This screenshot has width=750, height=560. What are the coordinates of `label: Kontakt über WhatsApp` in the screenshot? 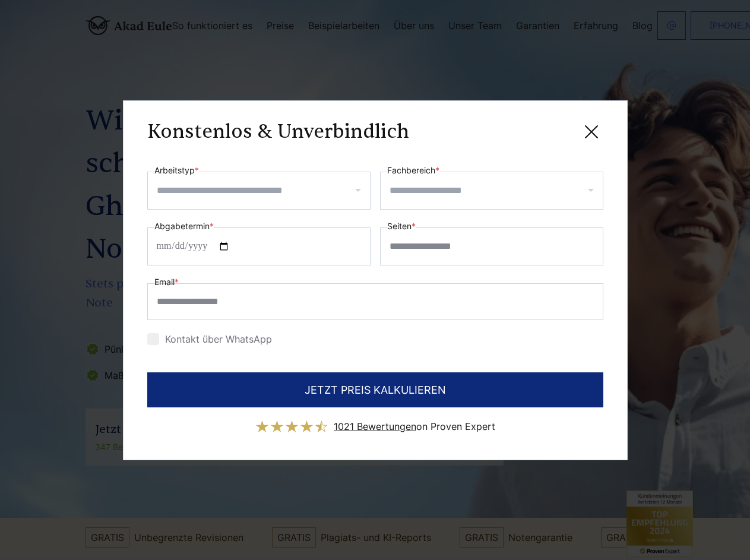 It's located at (209, 339).